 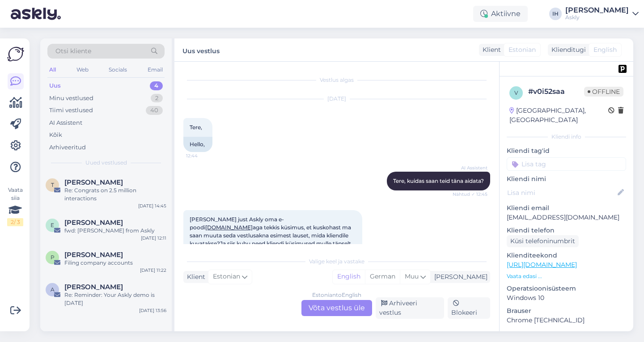 I want to click on p: Kliendi nimi, so click(x=566, y=179).